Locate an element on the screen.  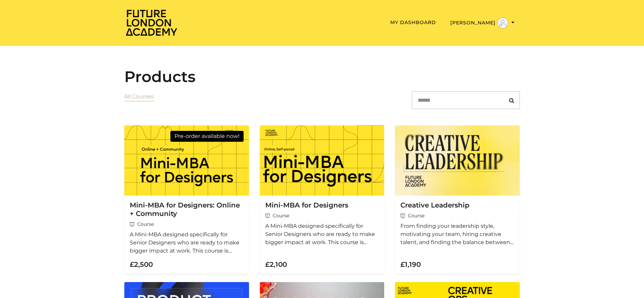
a: Mini-MBA for Designers Course A Mini-MBA designed specifically for Senior Designers who are ready... is located at coordinates (322, 200).